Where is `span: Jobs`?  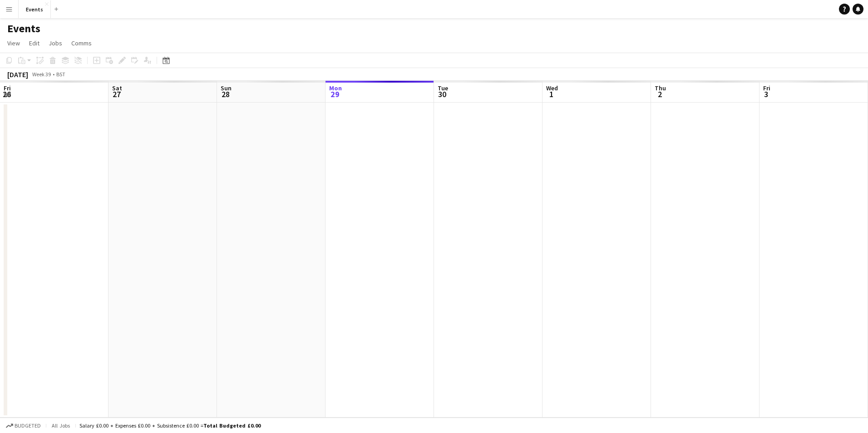 span: Jobs is located at coordinates (55, 43).